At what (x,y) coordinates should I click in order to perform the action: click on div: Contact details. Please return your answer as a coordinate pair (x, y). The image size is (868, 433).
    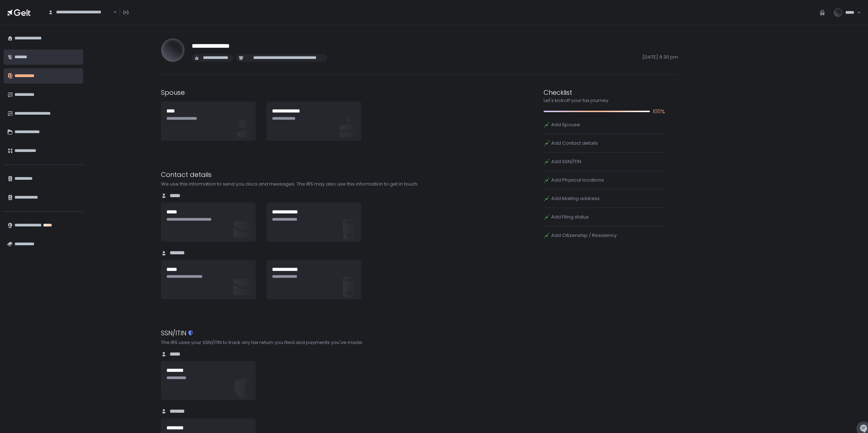
    Looking at the image, I should click on (314, 174).